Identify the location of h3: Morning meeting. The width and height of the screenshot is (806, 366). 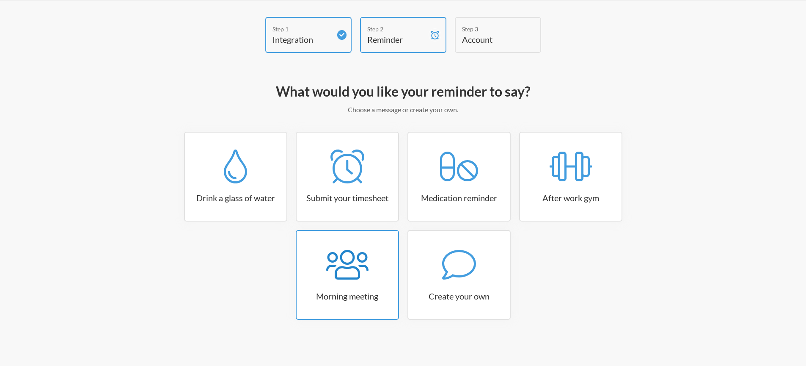
(347, 296).